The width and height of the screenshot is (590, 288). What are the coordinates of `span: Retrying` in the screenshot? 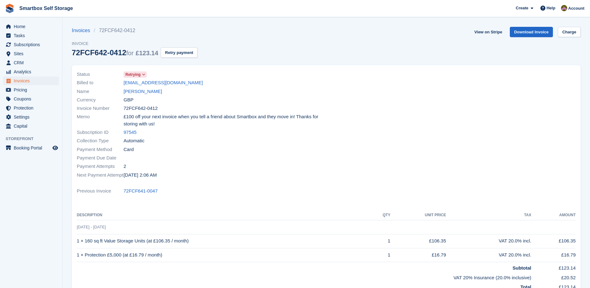 It's located at (133, 75).